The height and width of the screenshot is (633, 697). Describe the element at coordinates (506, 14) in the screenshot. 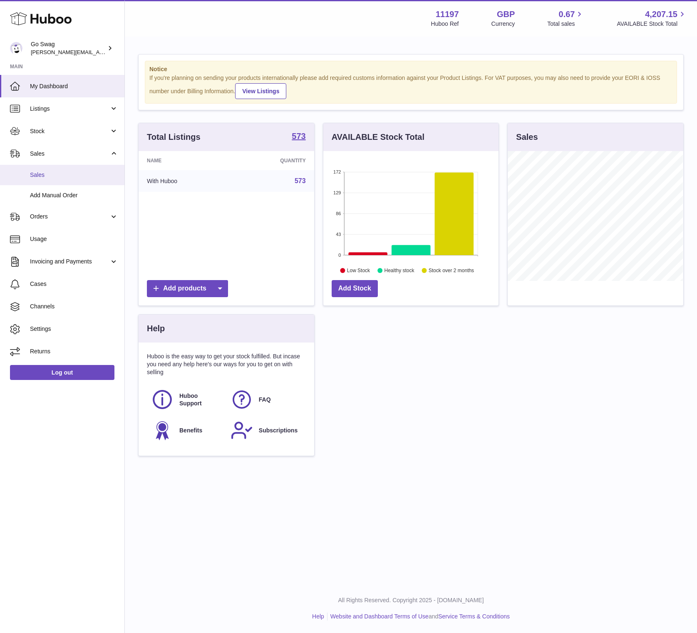

I see `strong: GBP` at that location.